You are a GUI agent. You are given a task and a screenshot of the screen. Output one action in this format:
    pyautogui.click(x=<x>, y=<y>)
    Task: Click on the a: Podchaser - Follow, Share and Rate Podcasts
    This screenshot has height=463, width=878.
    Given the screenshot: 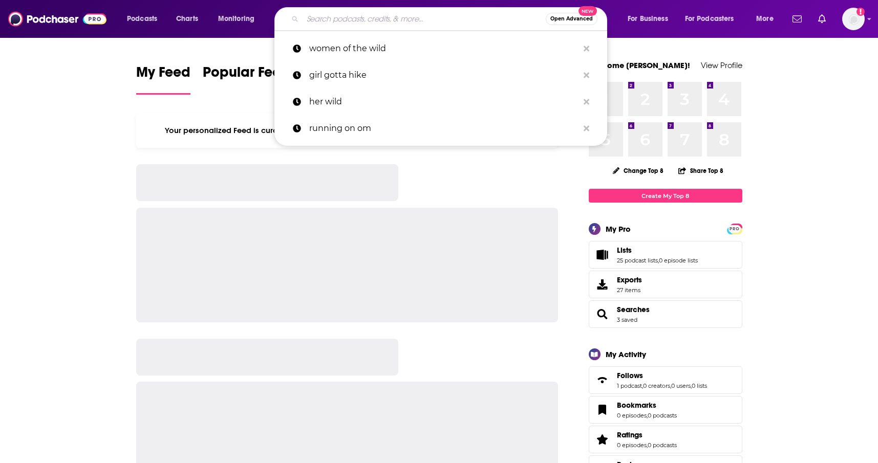 What is the action you would take?
    pyautogui.click(x=57, y=19)
    